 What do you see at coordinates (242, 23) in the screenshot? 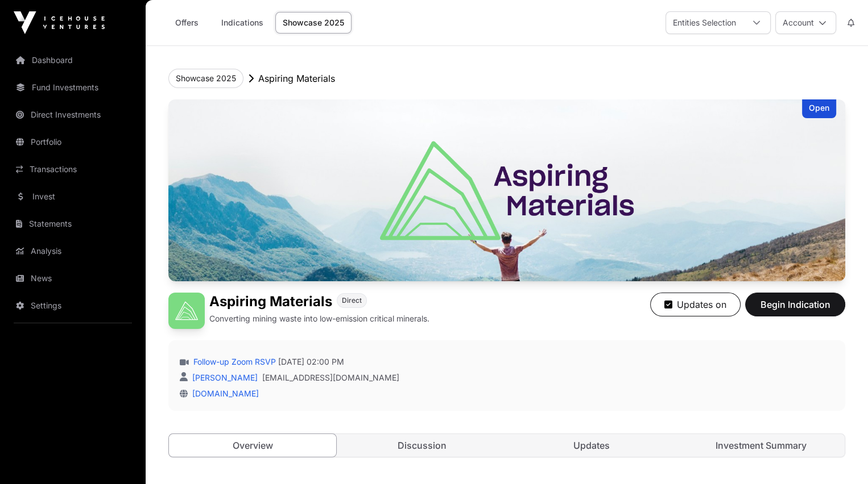
I see `a: Indications` at bounding box center [242, 23].